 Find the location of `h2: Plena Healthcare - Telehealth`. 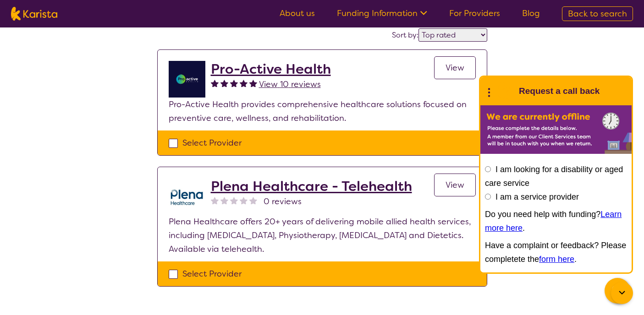

h2: Plena Healthcare - Telehealth is located at coordinates (311, 186).